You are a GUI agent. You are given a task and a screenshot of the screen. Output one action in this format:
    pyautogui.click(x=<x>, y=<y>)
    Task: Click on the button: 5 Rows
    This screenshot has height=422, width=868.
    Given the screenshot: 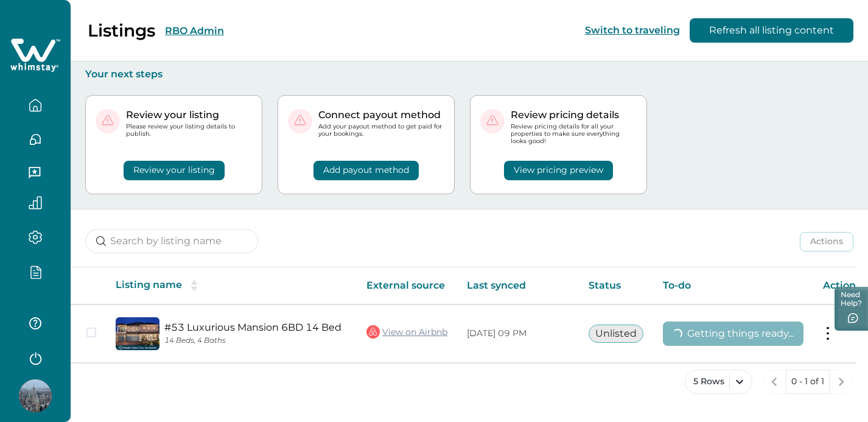 What is the action you would take?
    pyautogui.click(x=718, y=382)
    